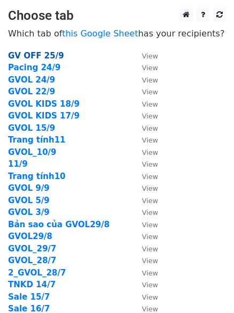 This screenshot has width=234, height=313. Describe the element at coordinates (34, 67) in the screenshot. I see `a: Pacing 24/9` at that location.